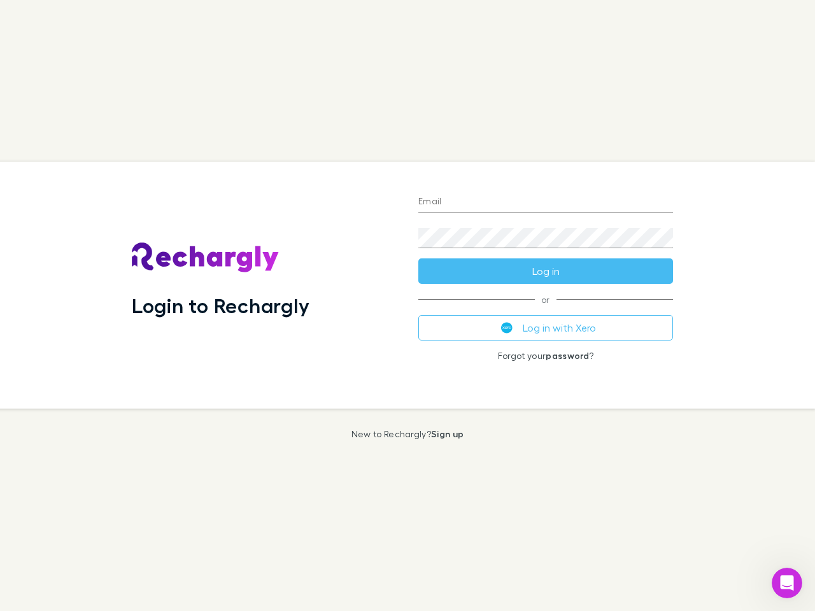 This screenshot has height=611, width=815. I want to click on a: password, so click(567, 355).